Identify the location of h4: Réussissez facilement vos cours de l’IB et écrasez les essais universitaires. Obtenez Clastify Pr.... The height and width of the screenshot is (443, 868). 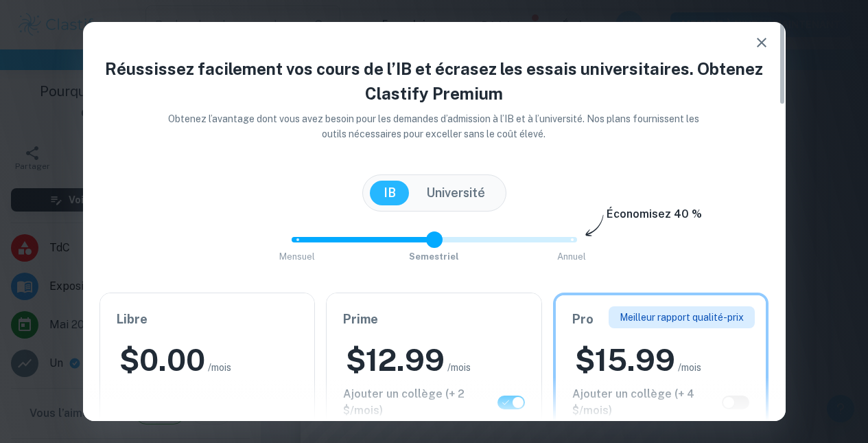
(434, 81).